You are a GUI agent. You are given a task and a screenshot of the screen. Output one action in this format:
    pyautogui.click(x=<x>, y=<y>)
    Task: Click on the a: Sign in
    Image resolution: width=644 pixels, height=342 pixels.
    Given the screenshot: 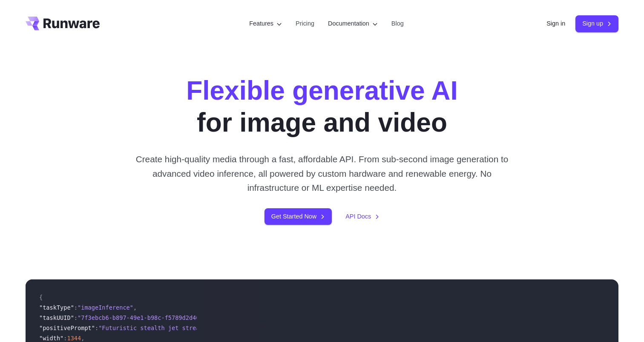 What is the action you would take?
    pyautogui.click(x=556, y=24)
    